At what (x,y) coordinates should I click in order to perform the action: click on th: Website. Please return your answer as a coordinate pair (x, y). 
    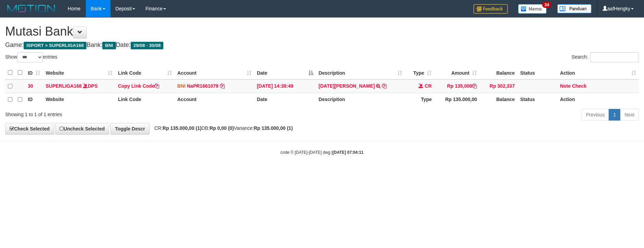
    Looking at the image, I should click on (79, 99).